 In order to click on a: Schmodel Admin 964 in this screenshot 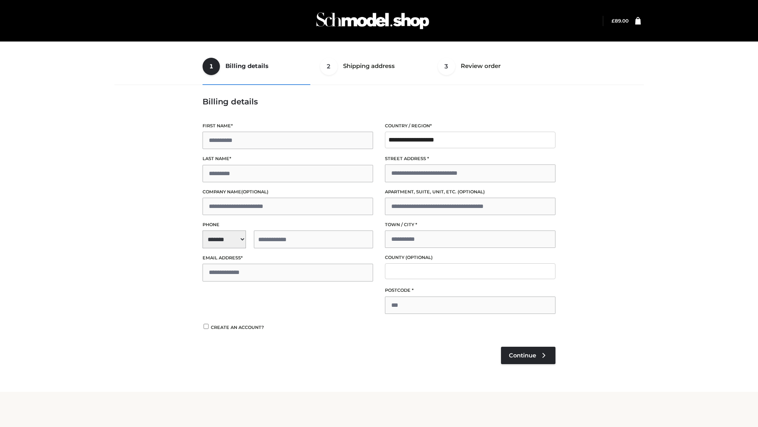, I will do `click(373, 21)`.